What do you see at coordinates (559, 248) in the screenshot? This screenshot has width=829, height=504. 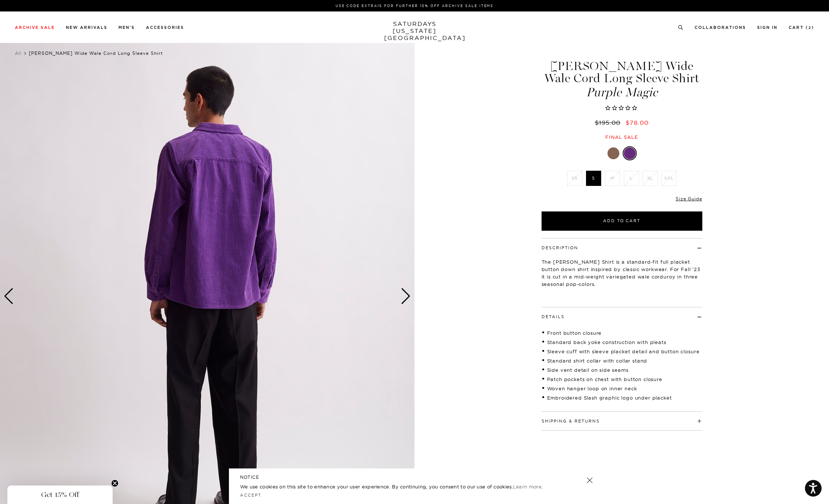 I see `button: Description` at bounding box center [559, 248].